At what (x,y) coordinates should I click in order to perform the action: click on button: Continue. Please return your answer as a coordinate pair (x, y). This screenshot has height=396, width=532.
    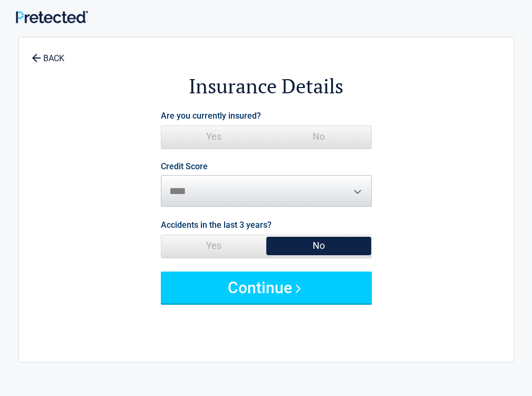
    Looking at the image, I should click on (266, 288).